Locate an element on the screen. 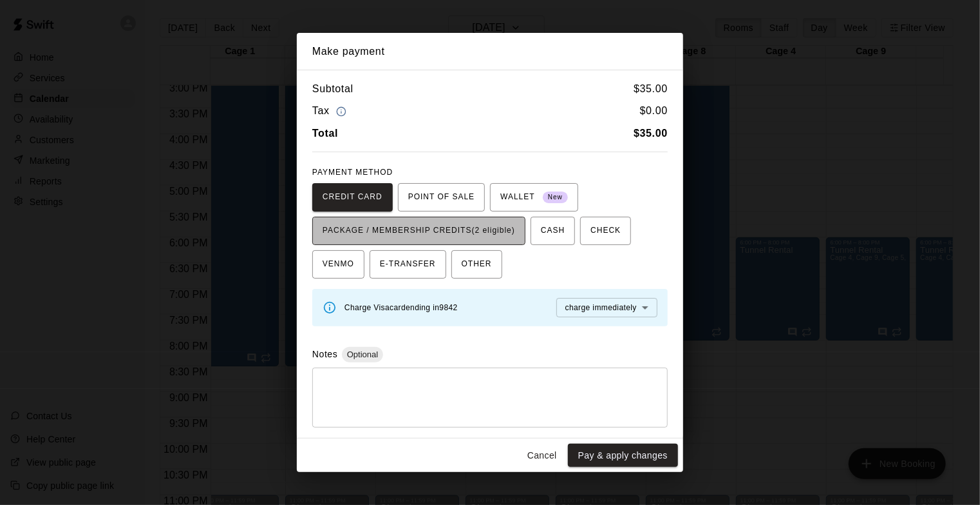 Image resolution: width=980 pixels, height=505 pixels. span: New is located at coordinates (555, 197).